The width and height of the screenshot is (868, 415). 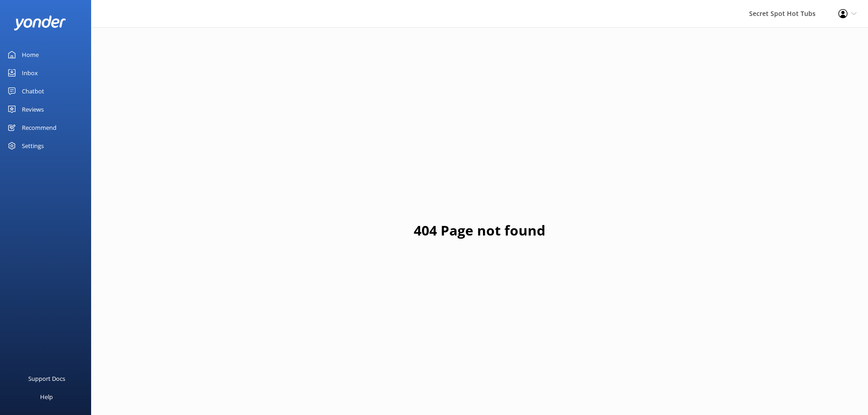 I want to click on div: Inbox, so click(x=30, y=73).